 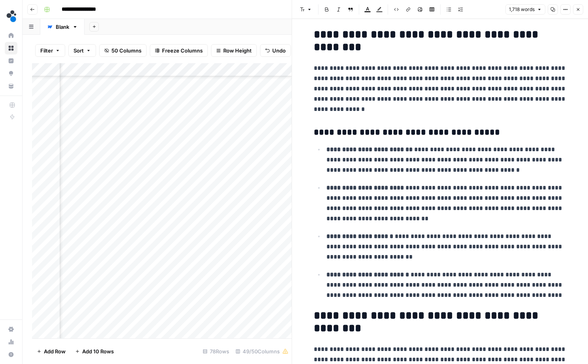 I want to click on span: Freeze Columns, so click(x=182, y=51).